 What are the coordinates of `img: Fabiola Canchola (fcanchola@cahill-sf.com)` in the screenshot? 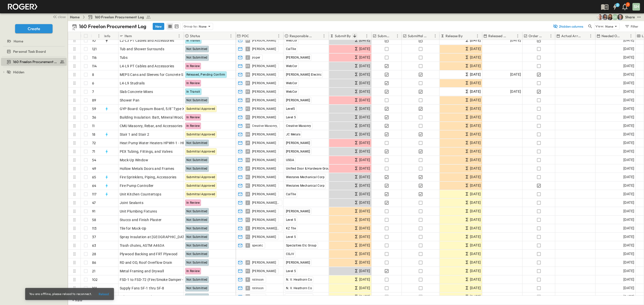 It's located at (605, 17).